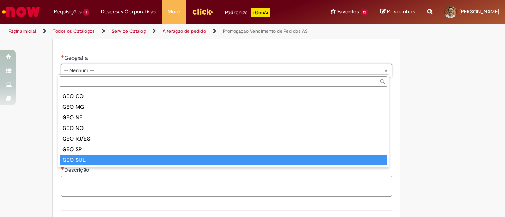  What do you see at coordinates (223, 96) in the screenshot?
I see `div: GEO CO` at bounding box center [223, 96].